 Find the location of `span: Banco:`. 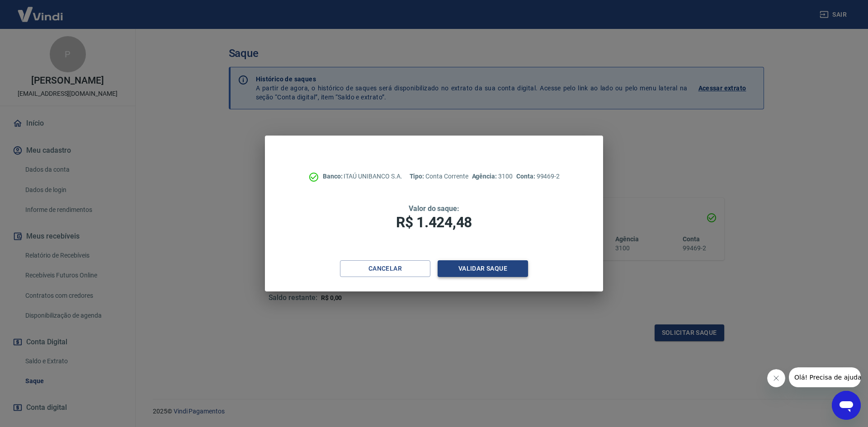

span: Banco: is located at coordinates (333, 177).